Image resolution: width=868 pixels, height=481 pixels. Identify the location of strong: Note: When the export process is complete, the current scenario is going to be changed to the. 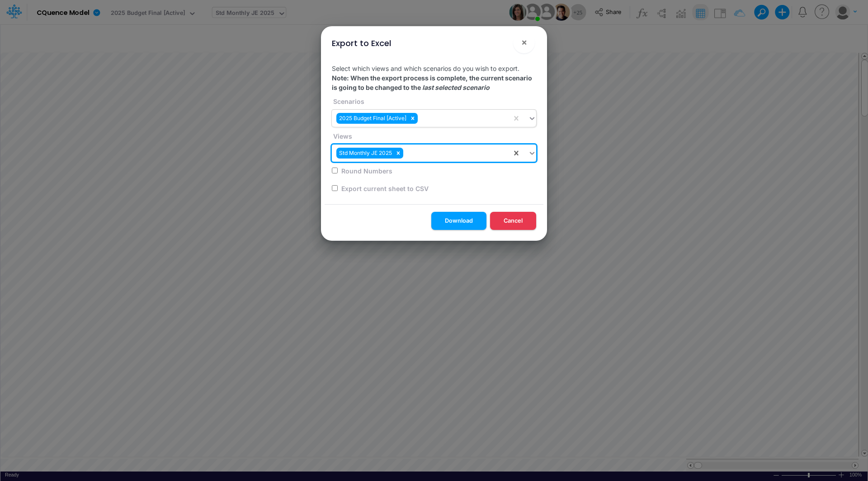
(432, 82).